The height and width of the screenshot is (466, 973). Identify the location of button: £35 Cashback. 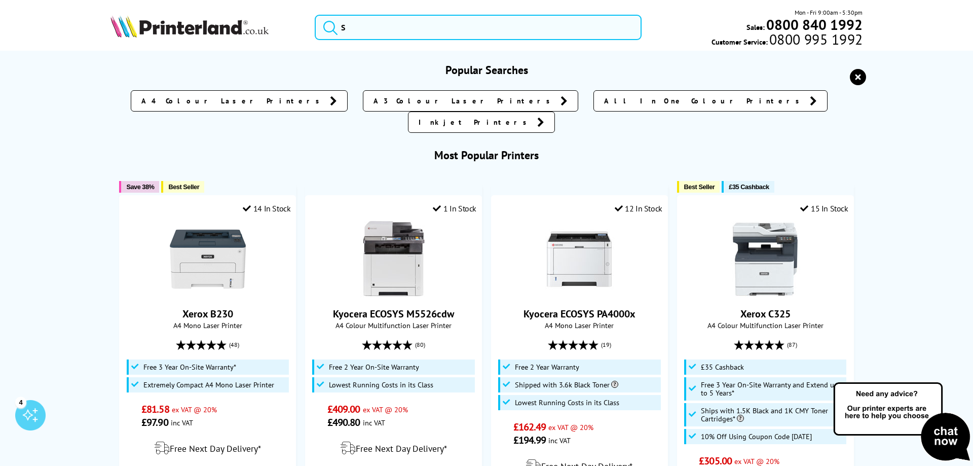
(747, 186).